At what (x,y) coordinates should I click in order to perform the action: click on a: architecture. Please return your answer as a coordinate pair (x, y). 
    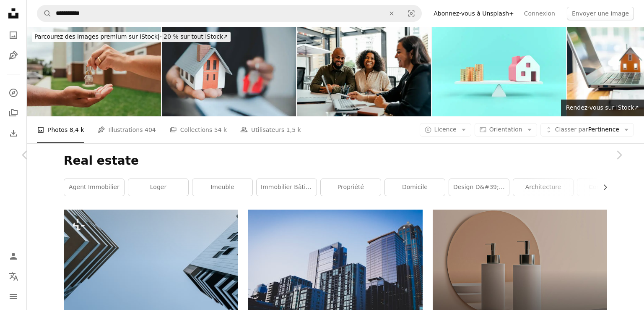
    Looking at the image, I should click on (543, 187).